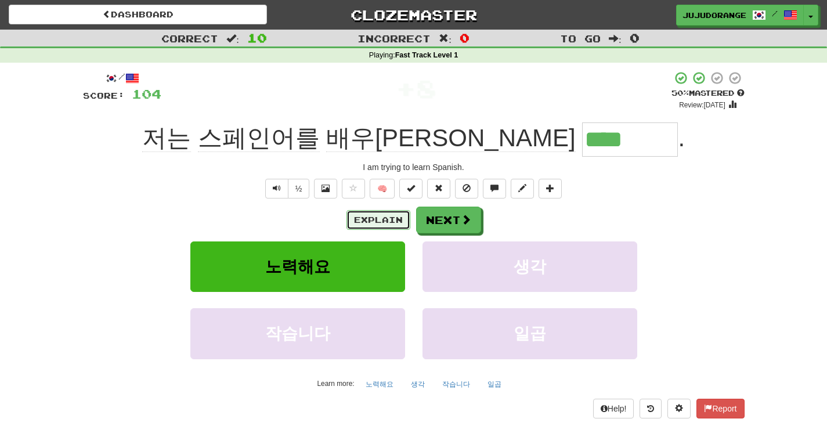 The width and height of the screenshot is (827, 444). I want to click on a: Clozemaster, so click(413, 15).